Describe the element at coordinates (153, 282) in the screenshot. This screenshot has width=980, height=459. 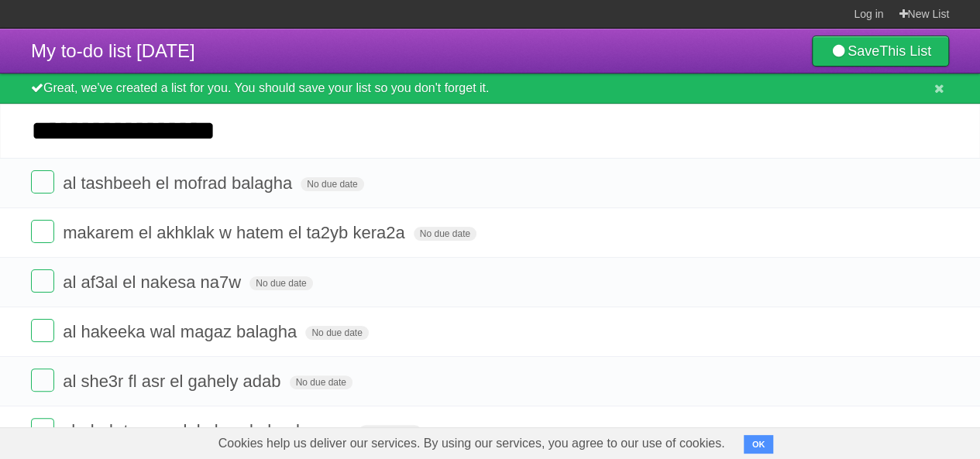
I see `span: al af3al el nakesa na7w` at that location.